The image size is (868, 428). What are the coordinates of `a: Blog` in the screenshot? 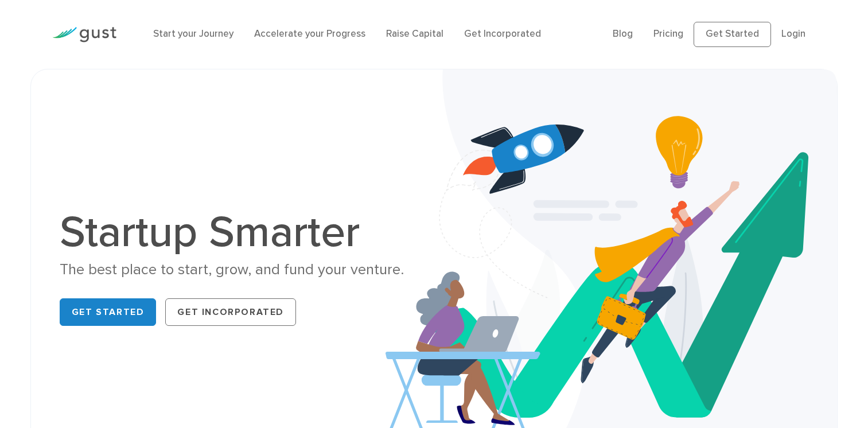 It's located at (623, 34).